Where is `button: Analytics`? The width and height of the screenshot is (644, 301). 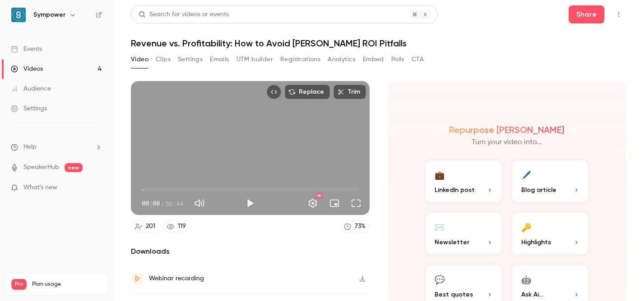
button: Analytics is located at coordinates (342, 60).